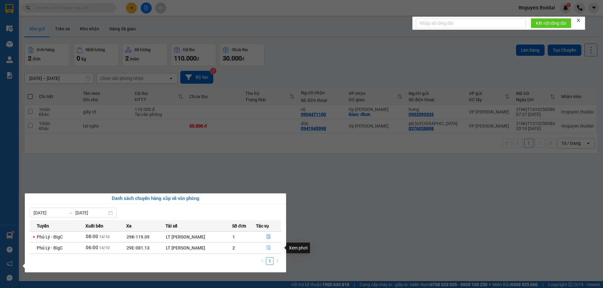 The image size is (603, 288). Describe the element at coordinates (31, 15) in the screenshot. I see `strong: CÔNG TY TNHH DỊCH VỤ DU LỊCH THỜI ĐẠI` at that location.